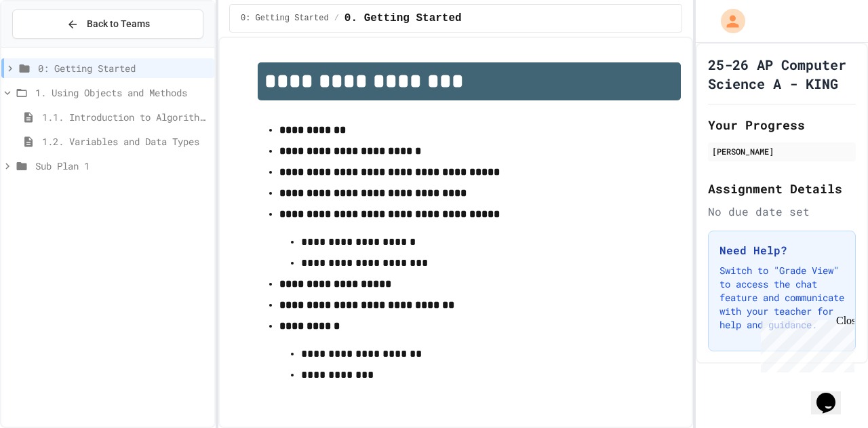  I want to click on span: 1.1. Introduction to Algorithms, Programming, and Compilers, so click(126, 117).